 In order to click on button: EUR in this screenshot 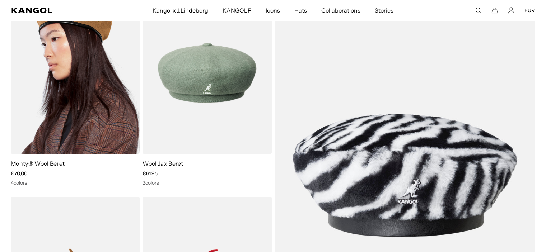, I will do `click(529, 10)`.